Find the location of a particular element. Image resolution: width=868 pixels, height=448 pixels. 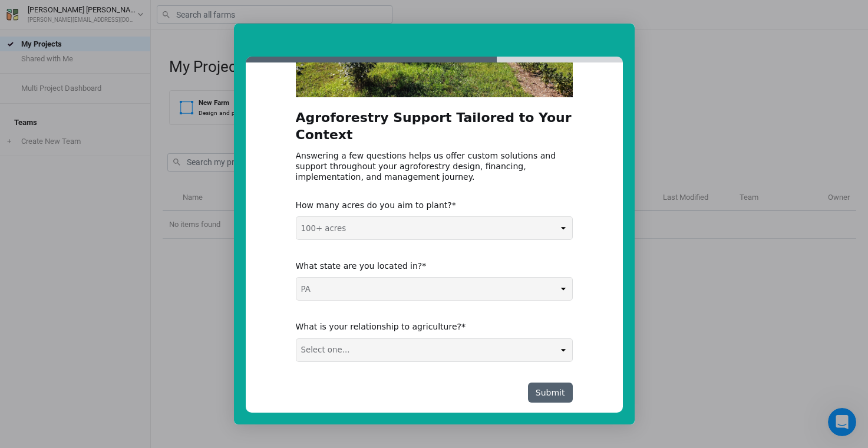

button: Submit is located at coordinates (550, 393).